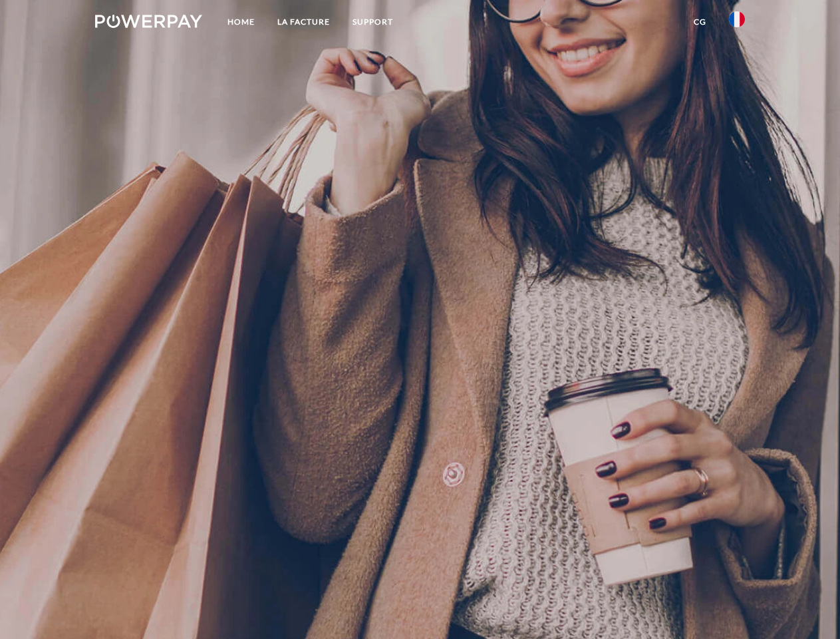 This screenshot has height=639, width=840. Describe the element at coordinates (372, 22) in the screenshot. I see `a: Support` at that location.